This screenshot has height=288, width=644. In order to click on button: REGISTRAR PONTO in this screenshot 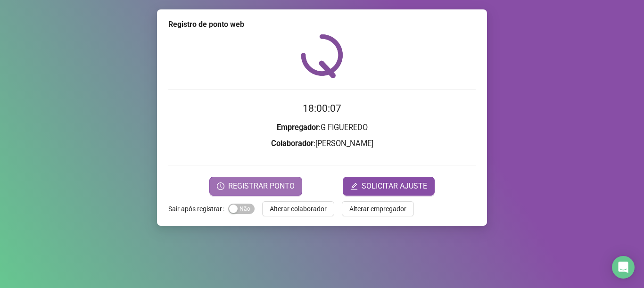, I will do `click(256, 186)`.